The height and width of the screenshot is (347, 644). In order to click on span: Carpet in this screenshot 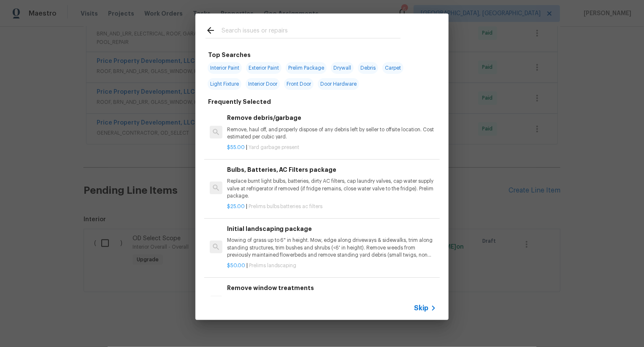, I will do `click(393, 68)`.